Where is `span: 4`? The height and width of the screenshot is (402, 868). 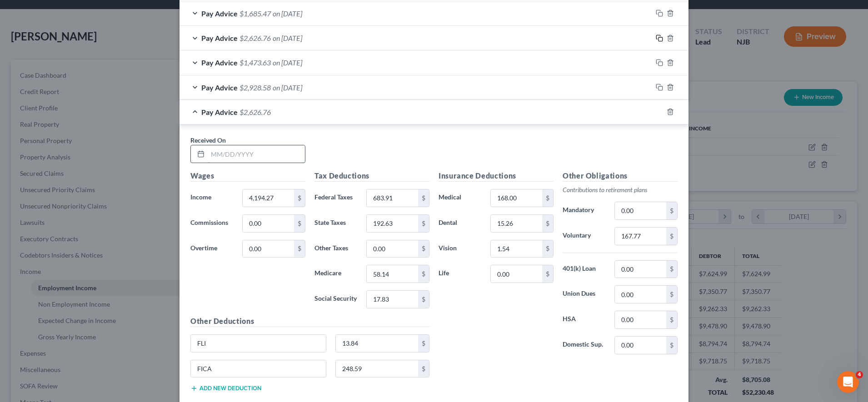 span: 4 is located at coordinates (860, 375).